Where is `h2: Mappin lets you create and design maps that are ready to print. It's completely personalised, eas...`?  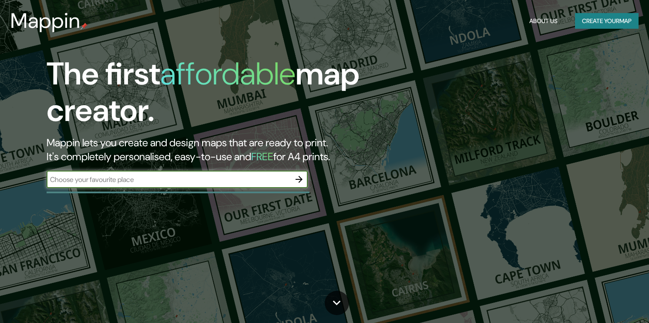 h2: Mappin lets you create and design maps that are ready to print. It's completely personalised, eas... is located at coordinates (209, 150).